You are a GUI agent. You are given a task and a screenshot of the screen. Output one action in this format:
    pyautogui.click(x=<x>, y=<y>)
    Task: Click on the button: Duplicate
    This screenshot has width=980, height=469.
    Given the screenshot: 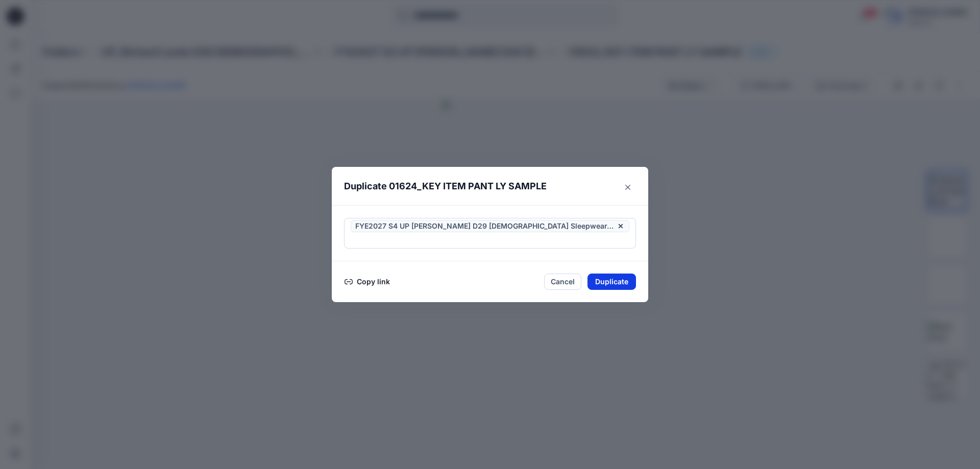 What is the action you would take?
    pyautogui.click(x=611, y=282)
    